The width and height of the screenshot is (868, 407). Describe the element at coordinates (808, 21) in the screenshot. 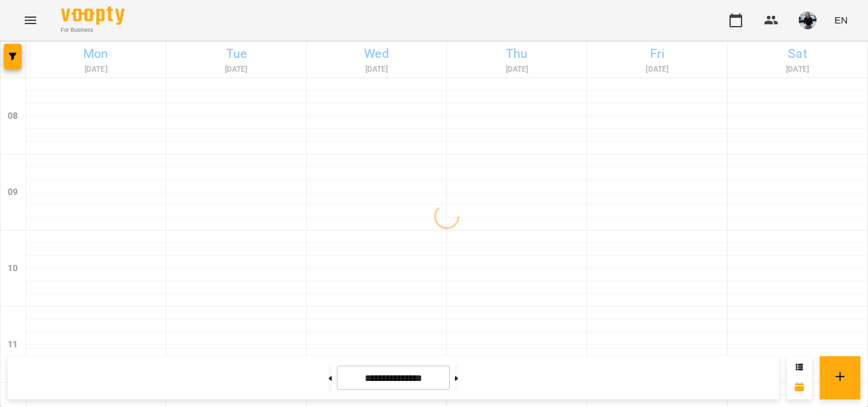

I see `img: bed276abe27a029eceb0b2f698d12980.jpg` at that location.